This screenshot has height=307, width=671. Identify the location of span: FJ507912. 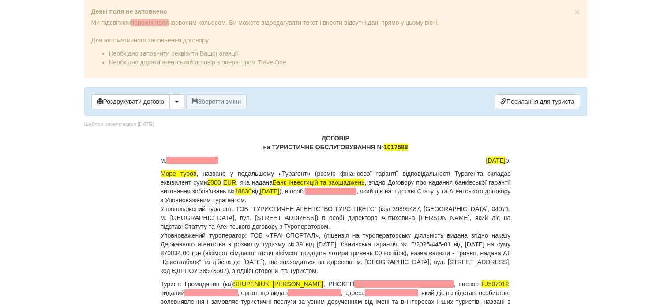
(495, 284).